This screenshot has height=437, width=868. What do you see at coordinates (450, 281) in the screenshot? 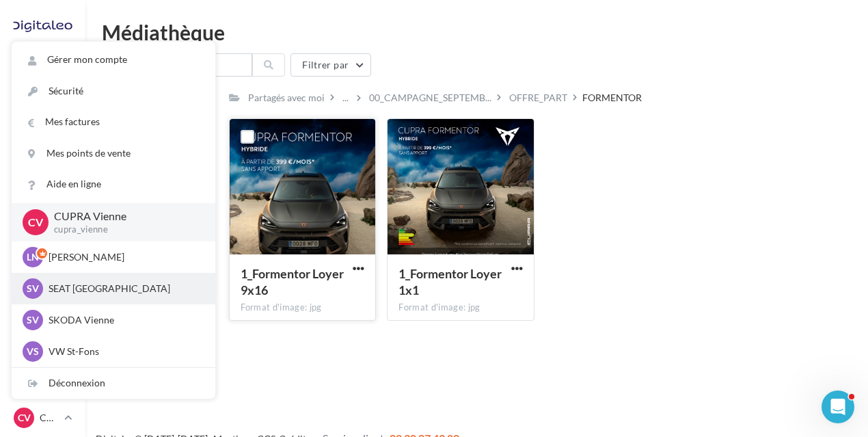
I see `span: 1_Formentor Loyer 1x1` at bounding box center [450, 281].